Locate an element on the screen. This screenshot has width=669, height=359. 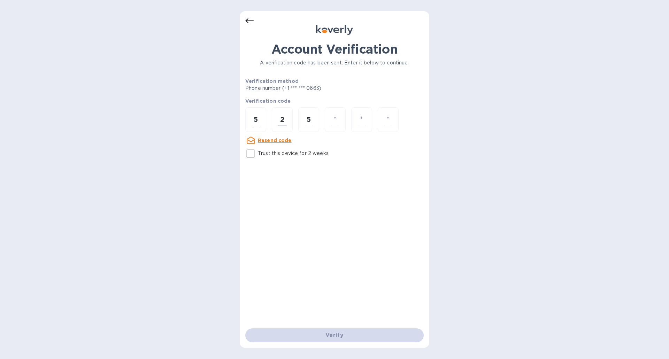
h1: Account Verification is located at coordinates (334, 49).